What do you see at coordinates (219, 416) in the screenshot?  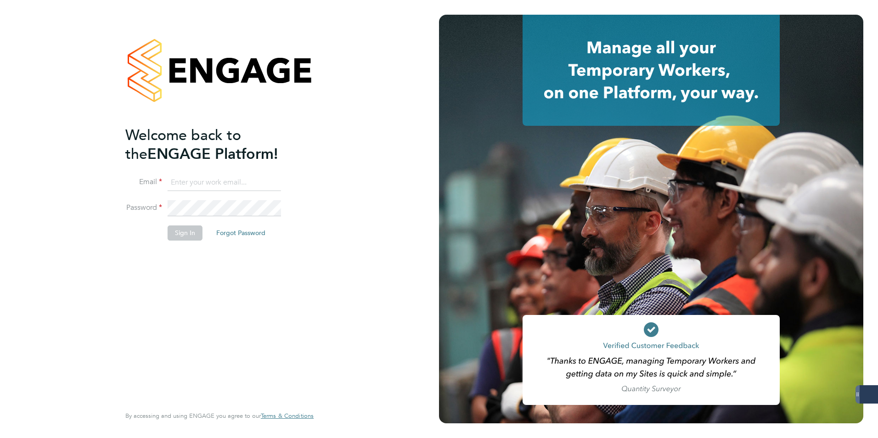 I see `span: By accessing and using ENGAGE you agree to our` at bounding box center [219, 416].